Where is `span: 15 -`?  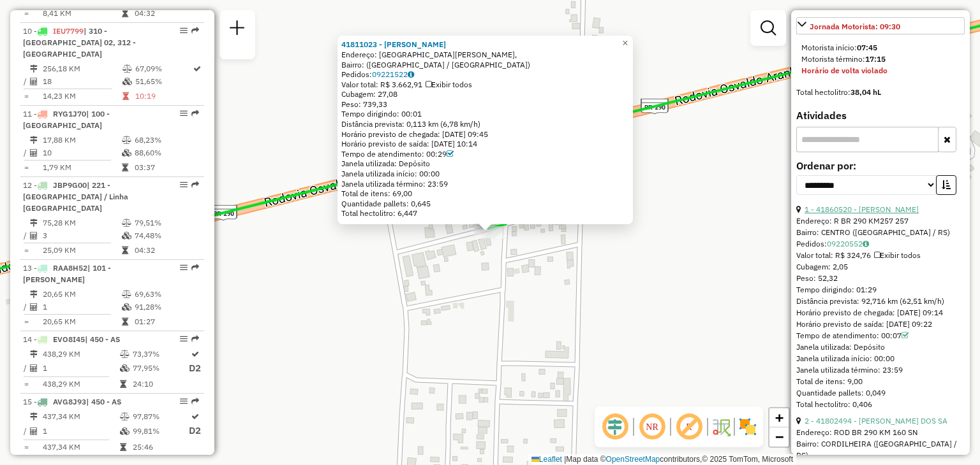 span: 15 - is located at coordinates (72, 402).